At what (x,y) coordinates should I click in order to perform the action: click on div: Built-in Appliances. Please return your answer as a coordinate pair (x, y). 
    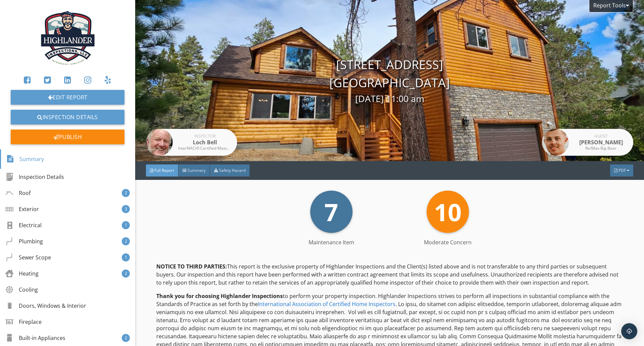
    Looking at the image, I should click on (35, 338).